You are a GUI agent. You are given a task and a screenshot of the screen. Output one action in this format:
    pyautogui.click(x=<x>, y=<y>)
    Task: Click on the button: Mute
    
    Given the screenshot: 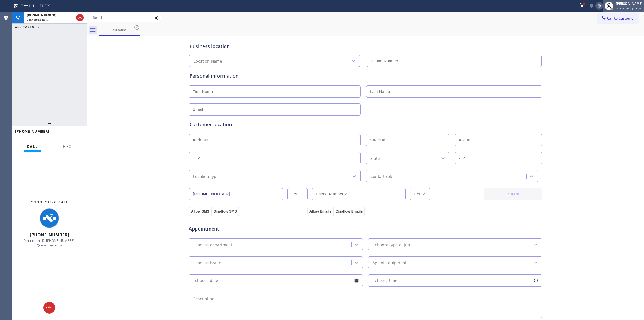 What is the action you would take?
    pyautogui.click(x=599, y=6)
    